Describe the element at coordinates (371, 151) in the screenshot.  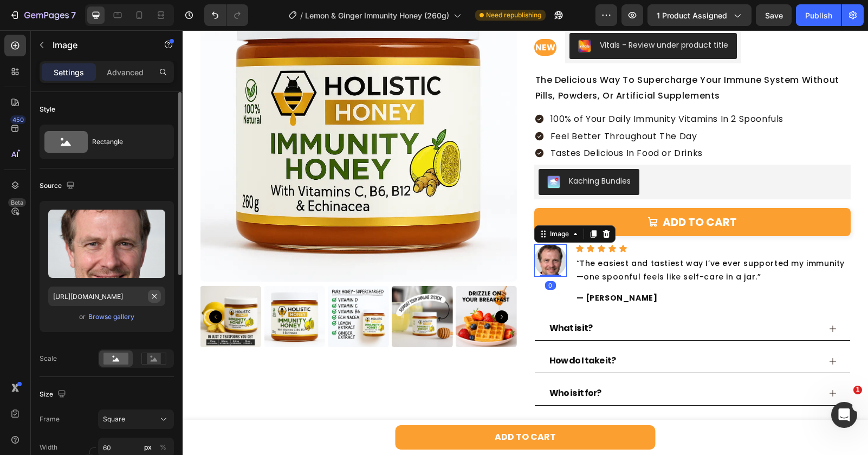
I see `img: KachingBundles.png` at that location.